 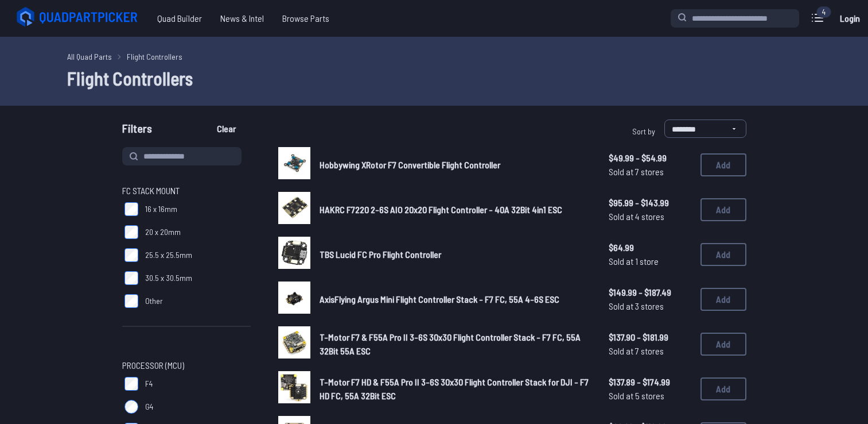 What do you see at coordinates (131, 255) in the screenshot?
I see `input: 25.5 x 25.5mm` at bounding box center [131, 255].